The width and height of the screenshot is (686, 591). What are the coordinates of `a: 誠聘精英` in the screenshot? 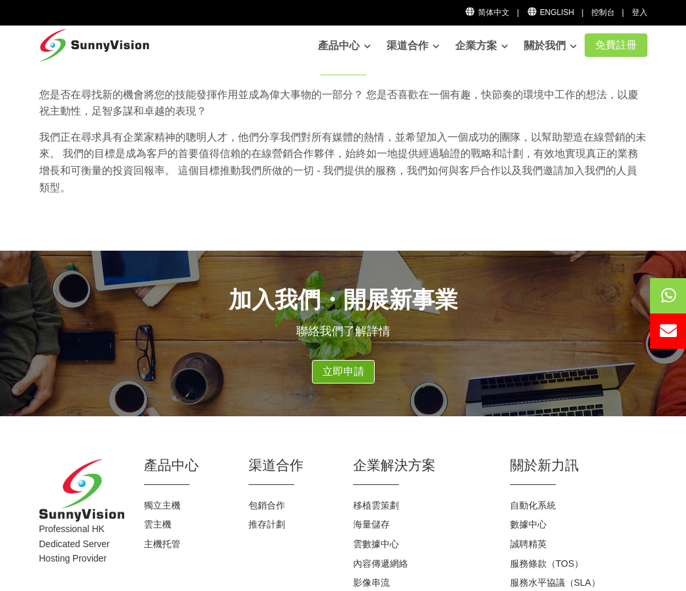 It's located at (529, 544).